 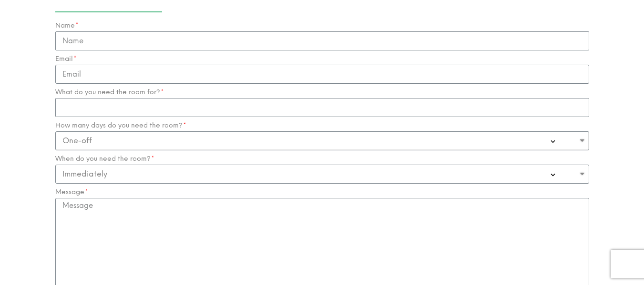 What do you see at coordinates (121, 126) in the screenshot?
I see `label: How many days do you need the room?` at bounding box center [121, 126].